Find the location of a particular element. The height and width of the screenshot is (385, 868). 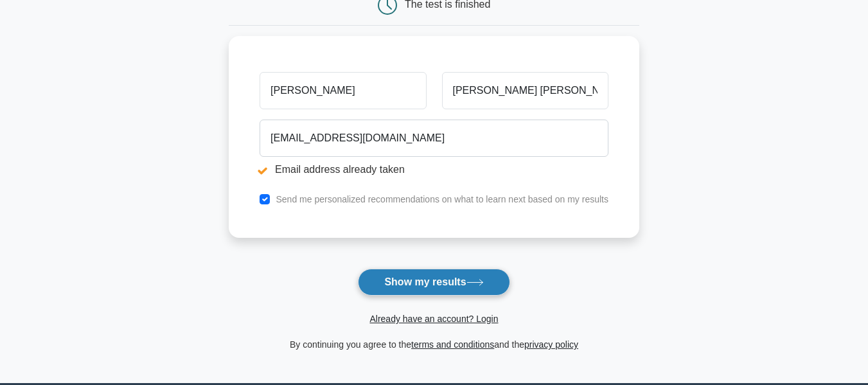

input: Last name is located at coordinates (525, 91).